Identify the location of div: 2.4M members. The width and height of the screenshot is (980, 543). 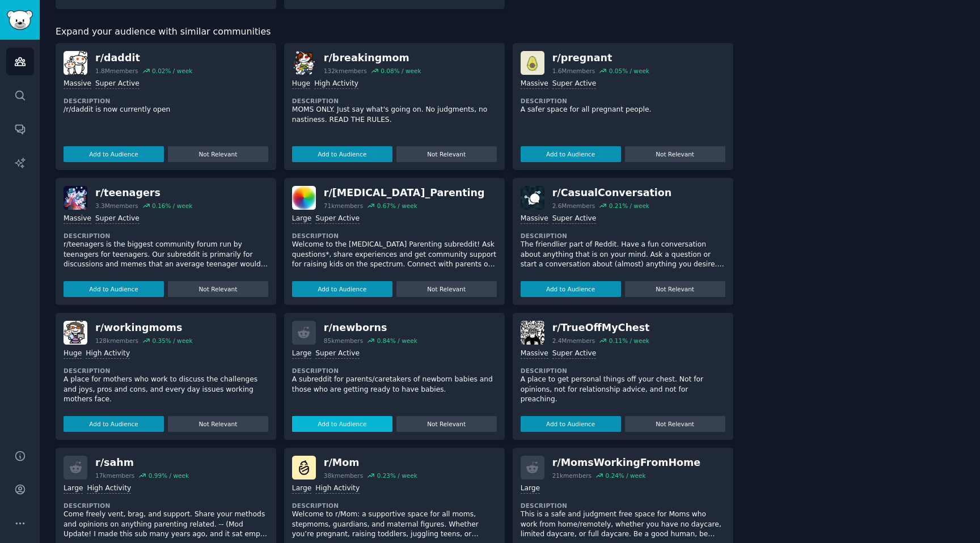
(574, 341).